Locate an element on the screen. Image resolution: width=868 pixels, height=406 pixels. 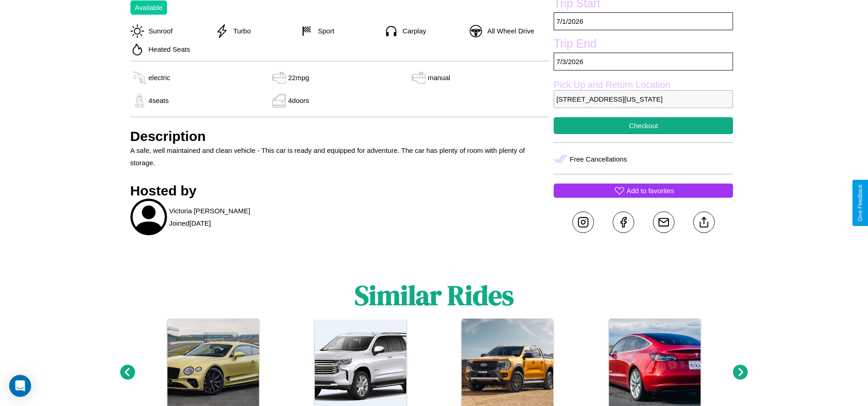
p: Turbo is located at coordinates (239, 31).